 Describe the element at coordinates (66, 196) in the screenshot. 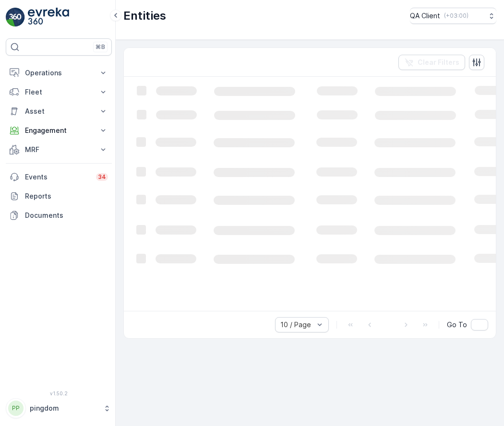

I see `p: Reports` at that location.